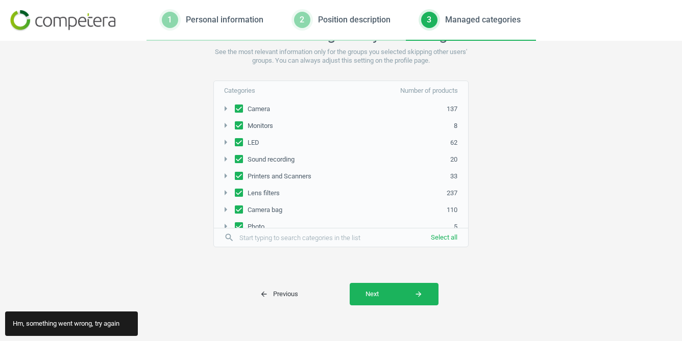 This screenshot has width=682, height=341. I want to click on span: 33, so click(459, 177).